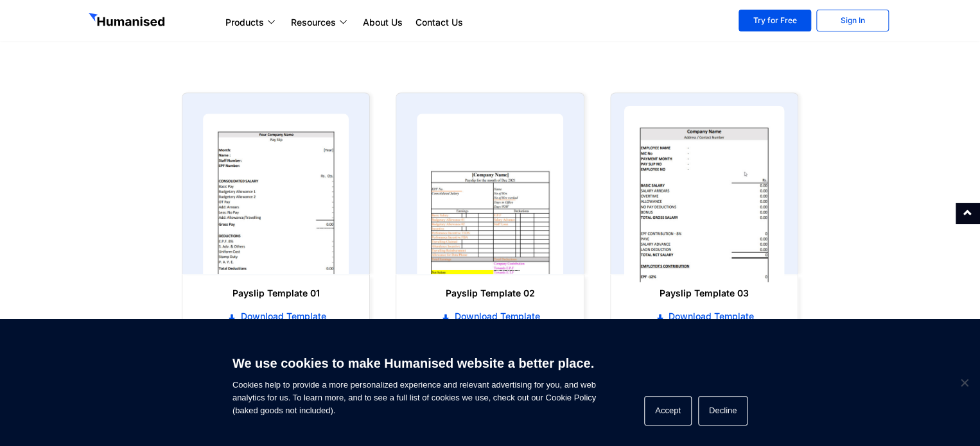 The height and width of the screenshot is (446, 980). I want to click on h6: We use cookies to make Humanised website a better place., so click(414, 363).